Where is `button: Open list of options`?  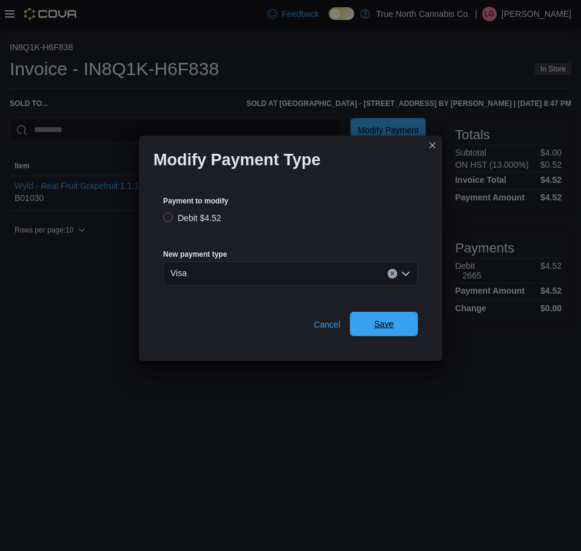
button: Open list of options is located at coordinates (405, 274).